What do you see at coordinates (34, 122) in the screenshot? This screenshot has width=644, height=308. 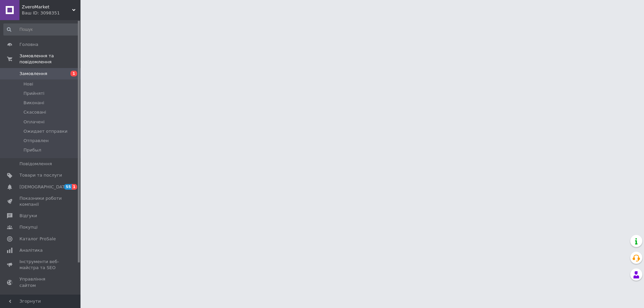 I see `span: Оплачені` at bounding box center [34, 122].